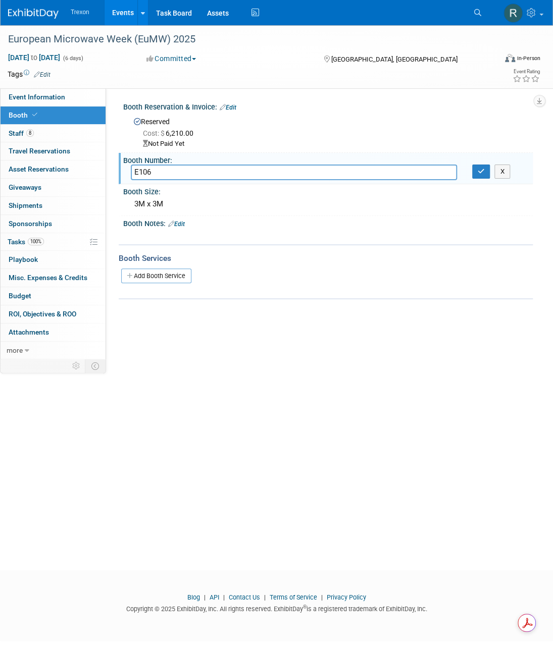 This screenshot has height=650, width=553. What do you see at coordinates (326, 259) in the screenshot?
I see `div: Booth Services` at bounding box center [326, 259].